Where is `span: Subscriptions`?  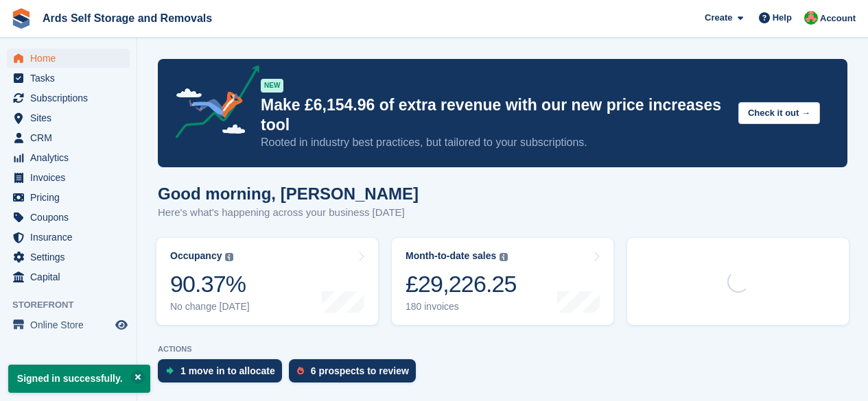 span: Subscriptions is located at coordinates (72, 98).